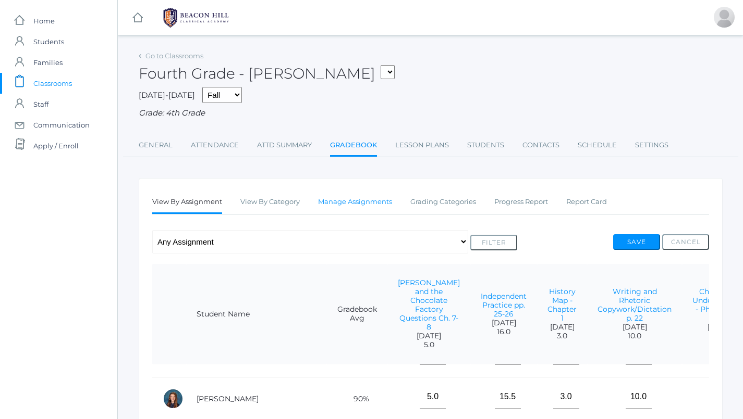  I want to click on span: Communication, so click(61, 125).